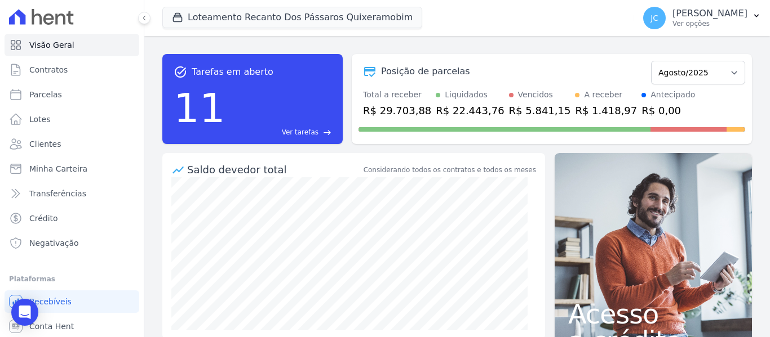 Image resolution: width=770 pixels, height=337 pixels. Describe the element at coordinates (58, 169) in the screenshot. I see `span: Minha Carteira` at that location.